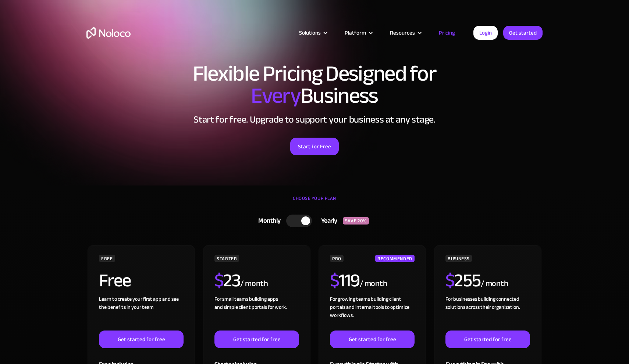 The image size is (629, 364). What do you see at coordinates (314, 85) in the screenshot?
I see `h1: Flexible Pricing Designed for Business` at bounding box center [314, 85].